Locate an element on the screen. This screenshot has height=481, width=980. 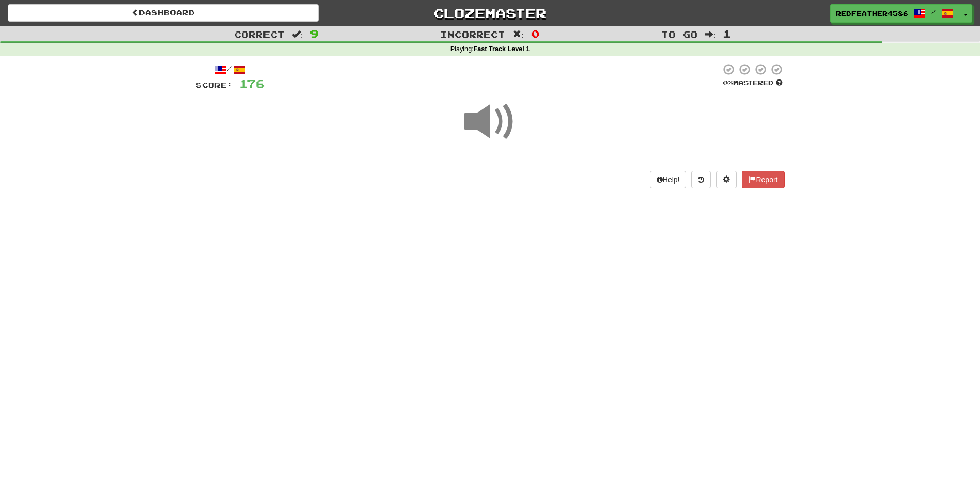
span: 0 is located at coordinates (535, 34).